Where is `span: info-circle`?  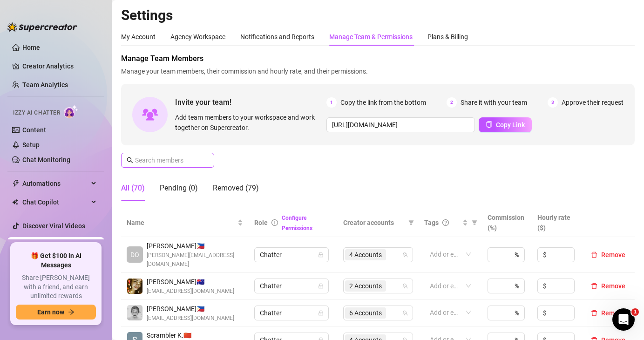
span: info-circle is located at coordinates (275, 222).